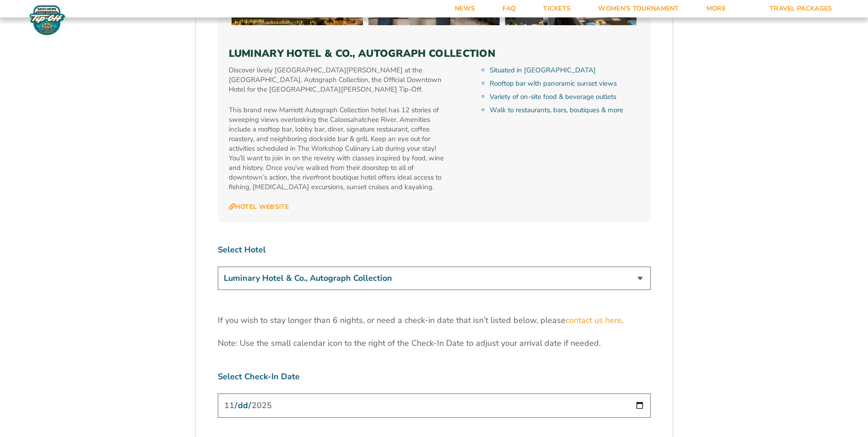  What do you see at coordinates (434, 376) in the screenshot?
I see `label: Select Check-In Date` at bounding box center [434, 376].